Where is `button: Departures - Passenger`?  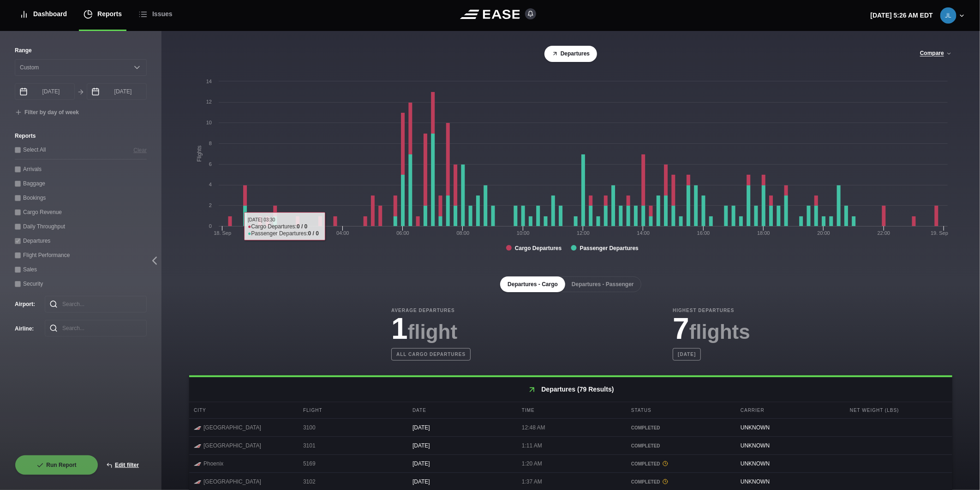 button: Departures - Passenger is located at coordinates (603, 284).